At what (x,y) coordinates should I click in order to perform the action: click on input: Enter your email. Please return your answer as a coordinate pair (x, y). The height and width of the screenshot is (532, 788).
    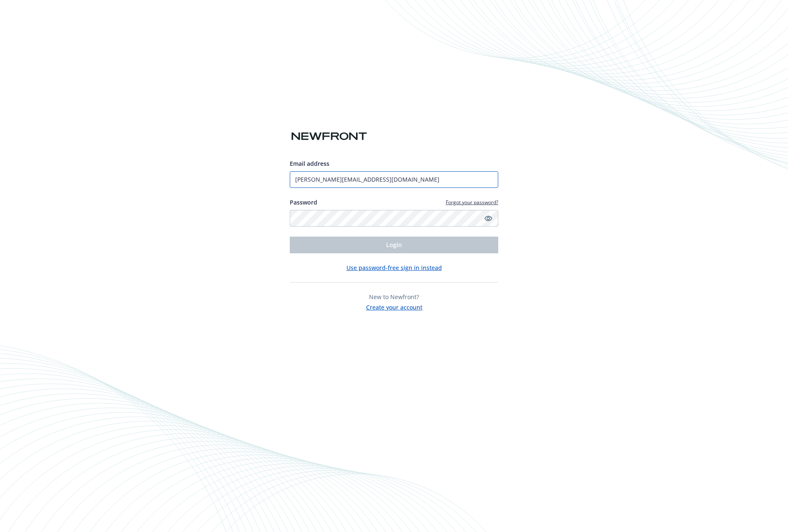
    Looking at the image, I should click on (394, 179).